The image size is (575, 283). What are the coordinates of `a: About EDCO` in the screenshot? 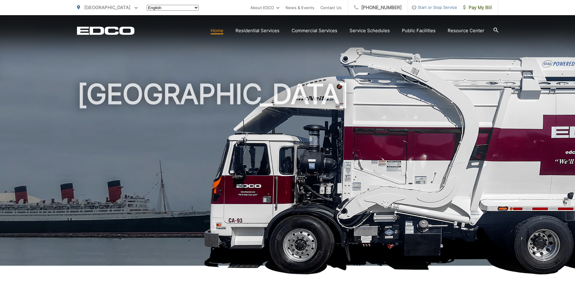 It's located at (265, 8).